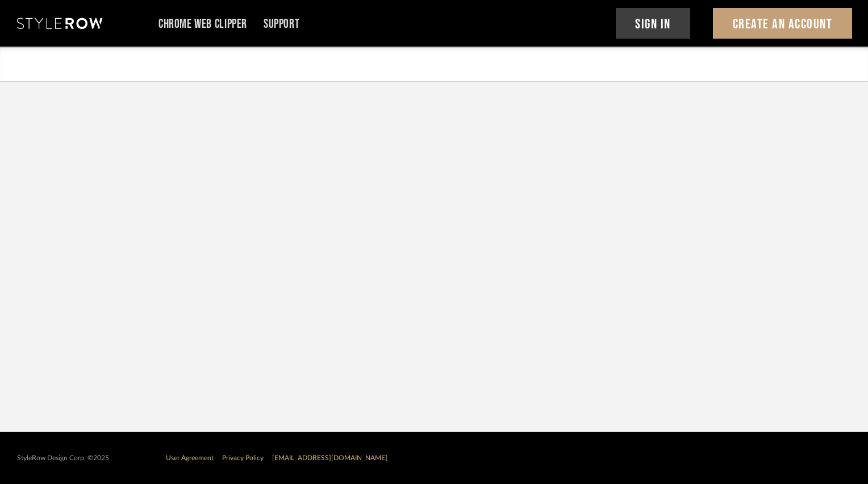  What do you see at coordinates (243, 458) in the screenshot?
I see `a: Privacy Policy` at bounding box center [243, 458].